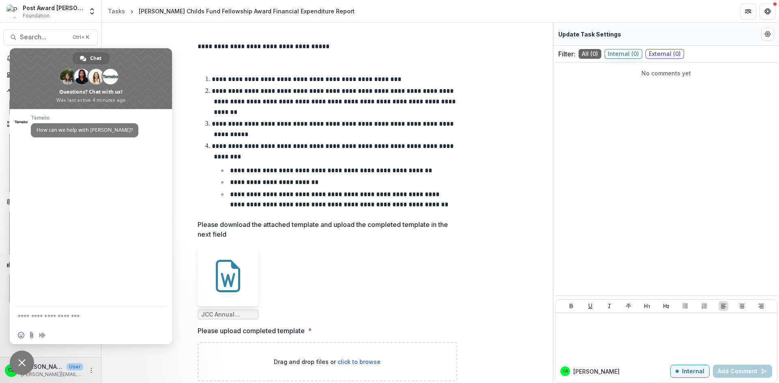 Image resolution: width=779 pixels, height=383 pixels. What do you see at coordinates (704, 306) in the screenshot?
I see `button: Ordered List` at bounding box center [704, 306].